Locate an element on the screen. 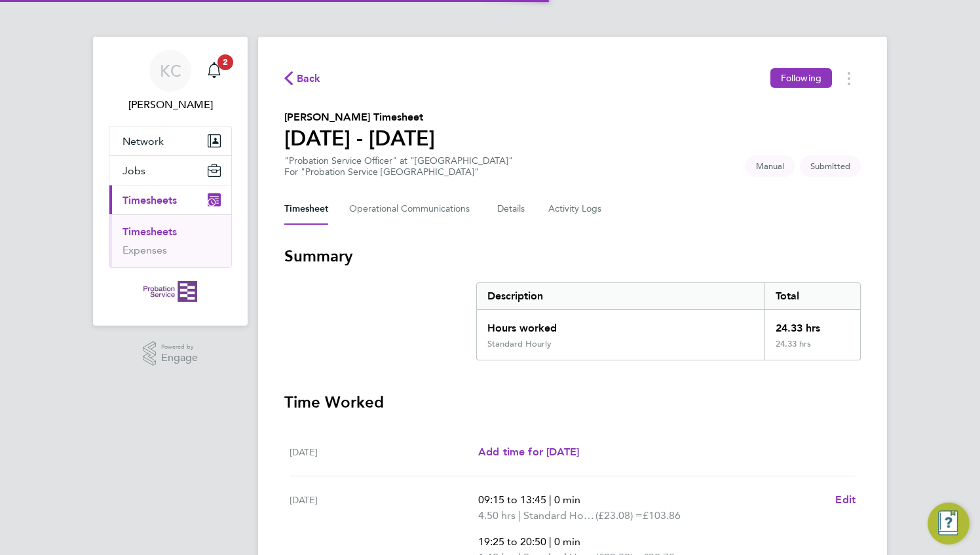 This screenshot has height=555, width=980. button: Activity Logs is located at coordinates (575, 209).